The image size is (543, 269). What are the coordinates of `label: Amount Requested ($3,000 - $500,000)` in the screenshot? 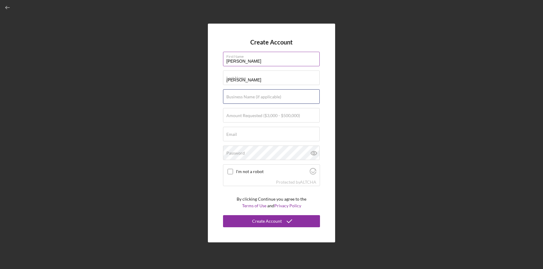 It's located at (263, 116).